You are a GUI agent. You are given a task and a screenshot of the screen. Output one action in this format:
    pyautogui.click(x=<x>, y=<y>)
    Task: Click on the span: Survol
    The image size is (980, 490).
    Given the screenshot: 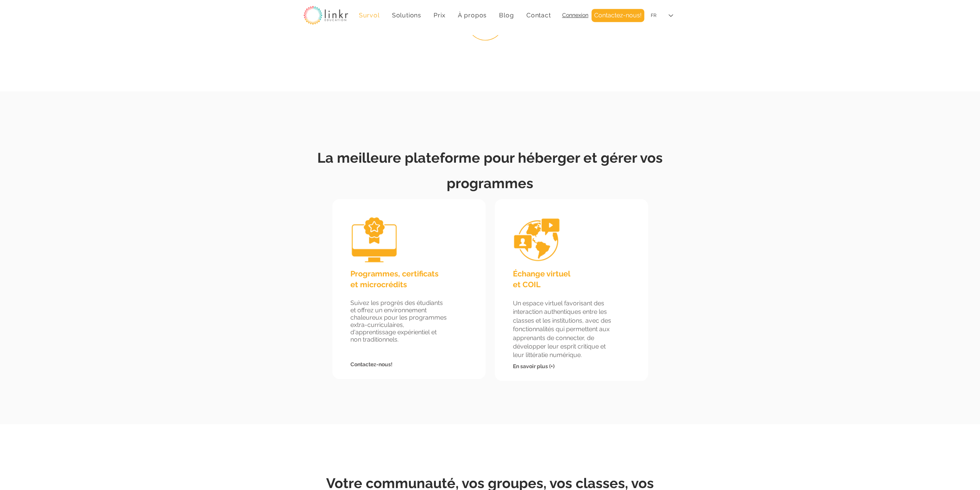 What is the action you would take?
    pyautogui.click(x=369, y=15)
    